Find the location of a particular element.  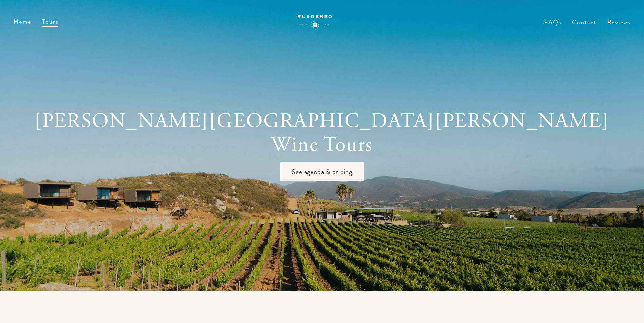

a: Home is located at coordinates (22, 21).